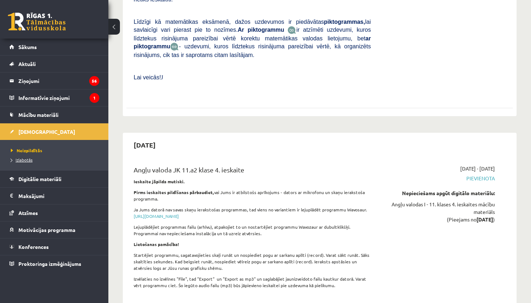  Describe the element at coordinates (261, 30) in the screenshot. I see `b: Ar piktogrammu` at that location.